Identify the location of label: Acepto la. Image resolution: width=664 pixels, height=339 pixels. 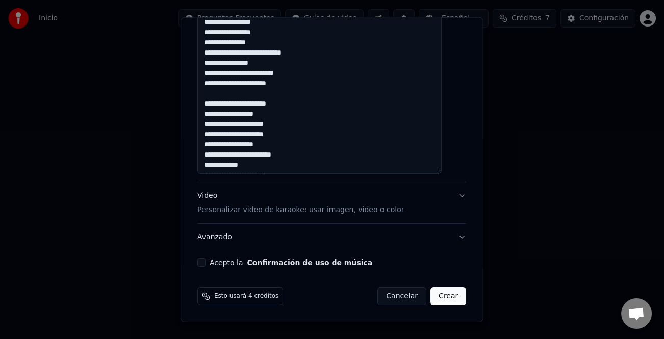
(291, 263).